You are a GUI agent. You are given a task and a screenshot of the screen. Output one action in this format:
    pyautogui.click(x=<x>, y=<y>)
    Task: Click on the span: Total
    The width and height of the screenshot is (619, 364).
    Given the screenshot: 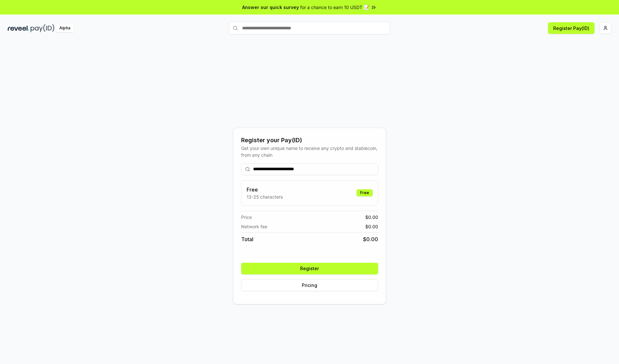 What is the action you would take?
    pyautogui.click(x=248, y=239)
    